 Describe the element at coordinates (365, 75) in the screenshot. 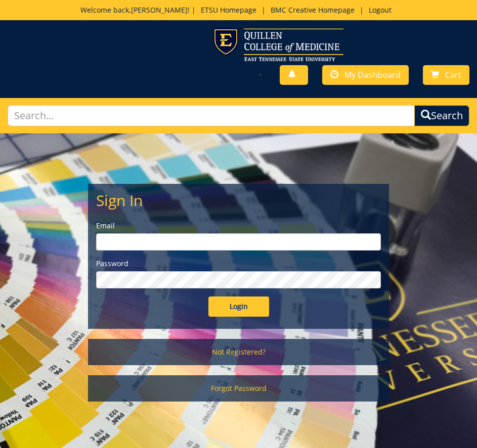

I see `a: My Dashboard` at that location.